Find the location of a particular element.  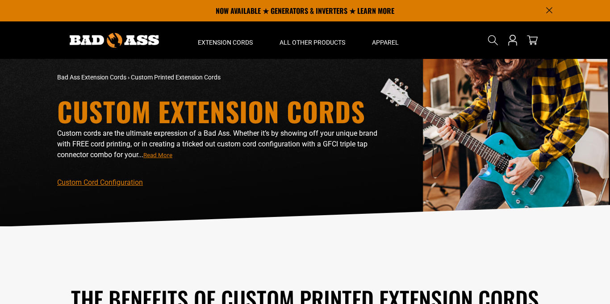

summary: Extension Cords is located at coordinates (225, 40).